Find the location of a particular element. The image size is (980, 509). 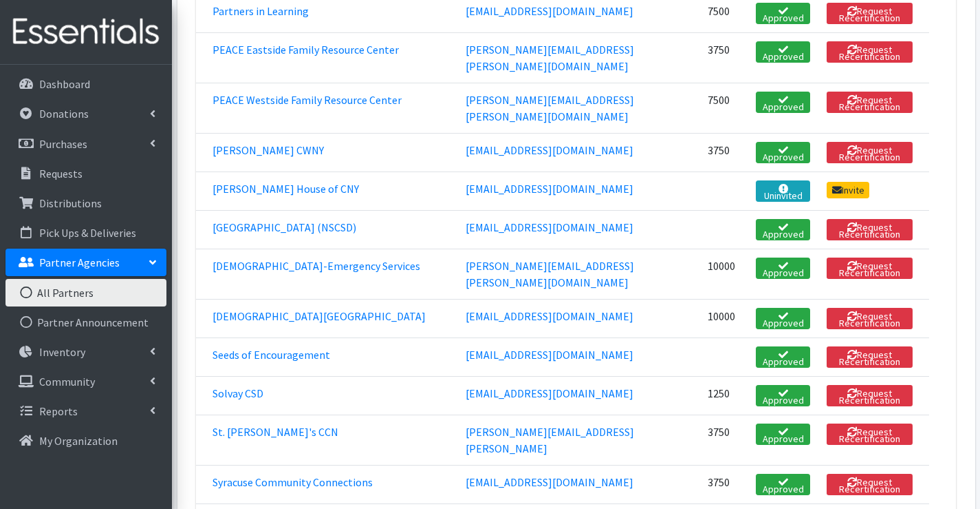

a: Syracuse Community Connections is located at coordinates (292, 482).